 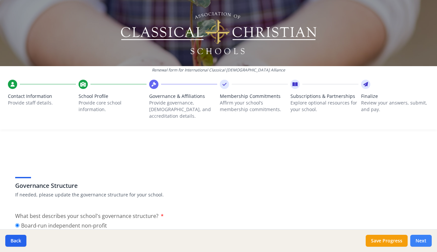 I want to click on span: Finalize, so click(x=395, y=96).